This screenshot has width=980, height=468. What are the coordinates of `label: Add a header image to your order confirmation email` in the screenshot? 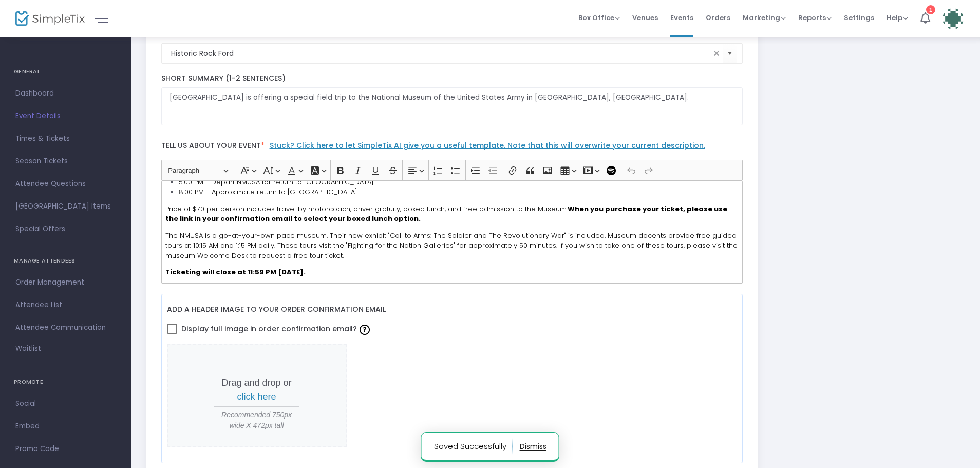 It's located at (276, 309).